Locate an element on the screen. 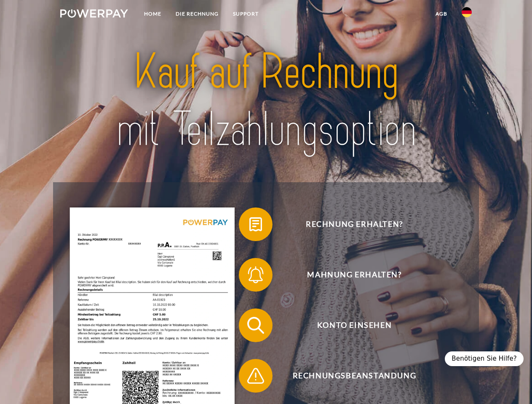 This screenshot has height=404, width=532. button: Konto einsehen is located at coordinates (349, 326).